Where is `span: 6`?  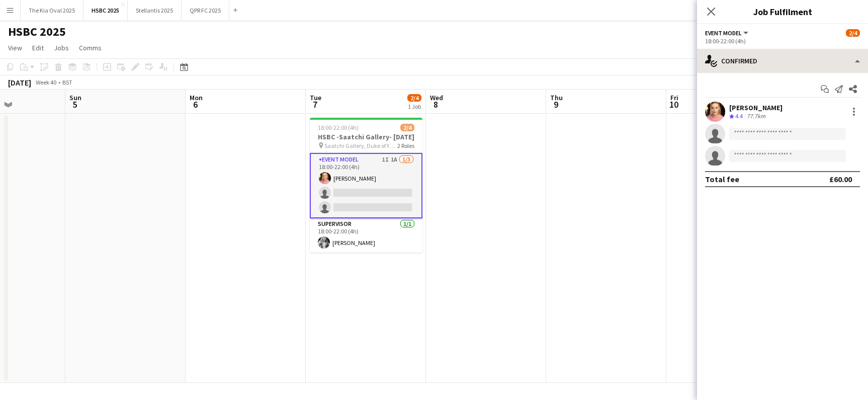
span: 6 is located at coordinates (195, 104).